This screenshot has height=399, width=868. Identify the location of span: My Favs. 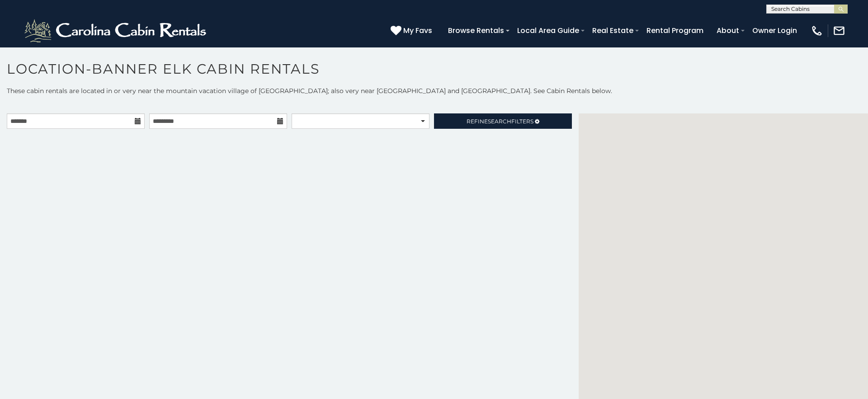
(418, 30).